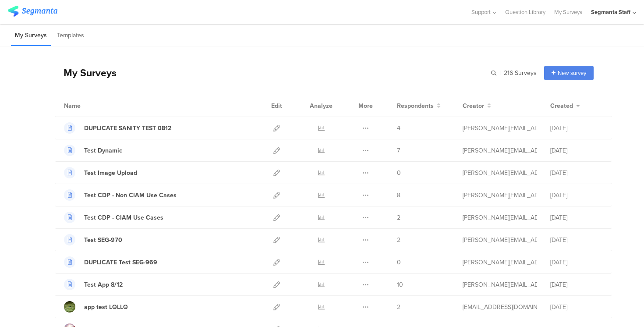  Describe the element at coordinates (90, 105) in the screenshot. I see `div: Name` at that location.